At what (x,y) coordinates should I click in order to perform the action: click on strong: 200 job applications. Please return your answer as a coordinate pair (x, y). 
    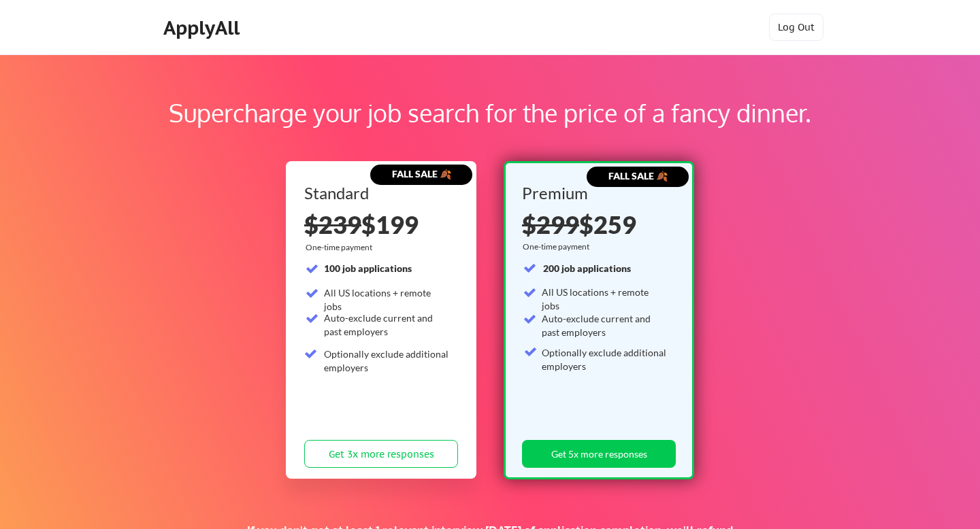
    Looking at the image, I should click on (586, 268).